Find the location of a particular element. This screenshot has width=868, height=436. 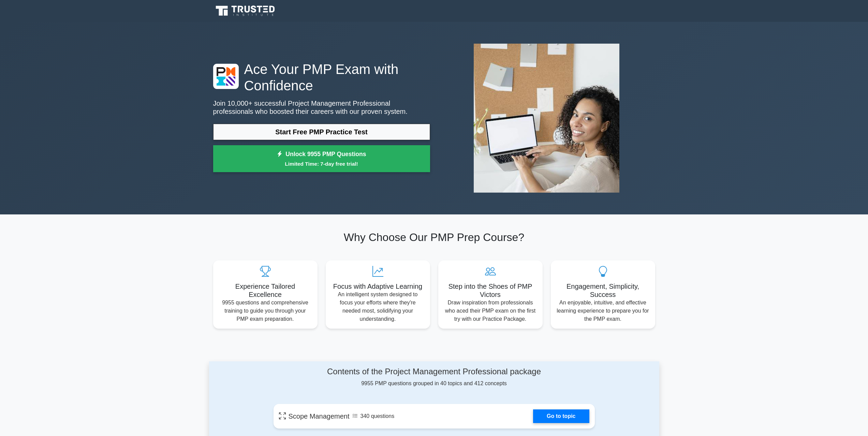

p: Draw inspiration from professionals who aced their PMP exam on the first try with our Practice Pa... is located at coordinates (491, 311).